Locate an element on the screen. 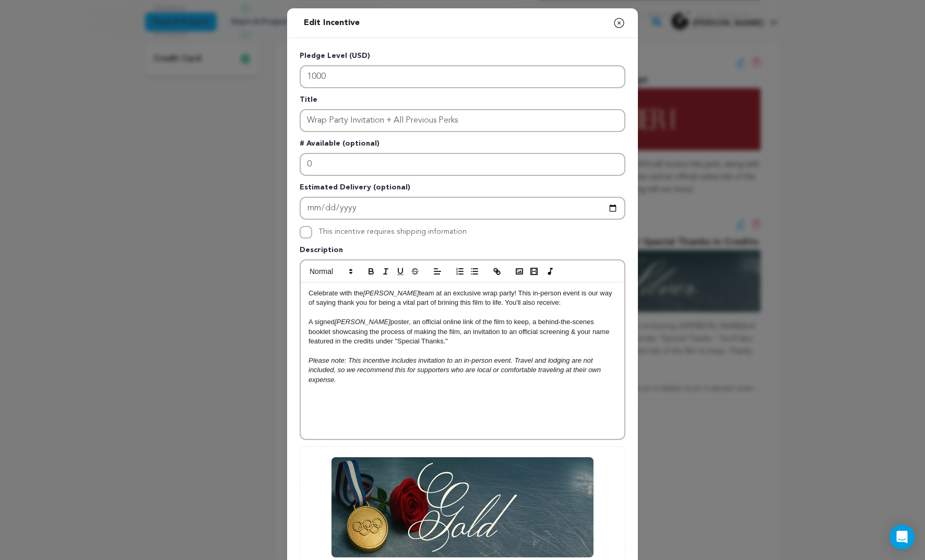  p: # Available (optional) is located at coordinates (462, 145).